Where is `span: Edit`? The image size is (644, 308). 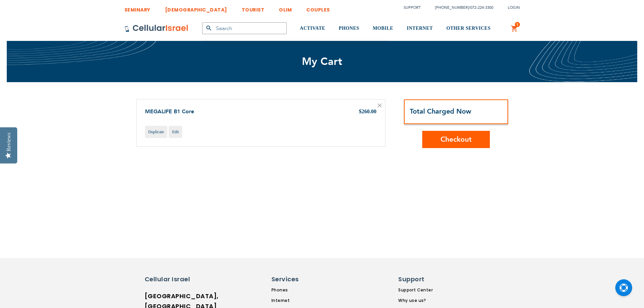
span: Edit is located at coordinates (176, 132).